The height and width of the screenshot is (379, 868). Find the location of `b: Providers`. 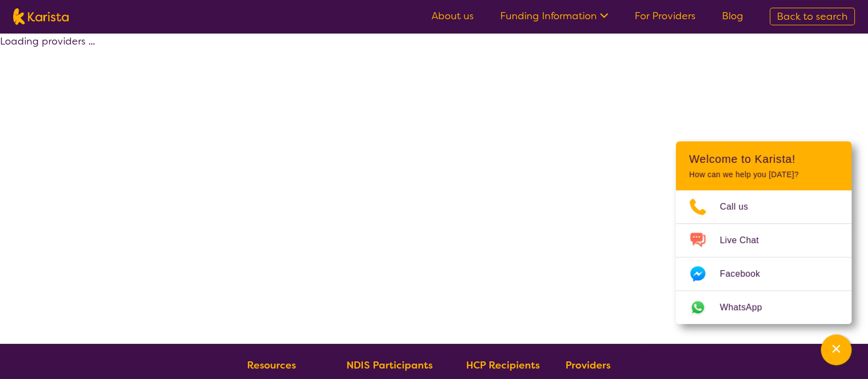

b: Providers is located at coordinates (588, 365).